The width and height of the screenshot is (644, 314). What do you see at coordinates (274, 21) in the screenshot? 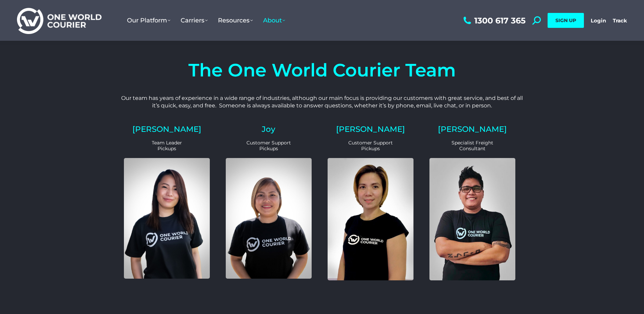
I see `a: About` at bounding box center [274, 21].